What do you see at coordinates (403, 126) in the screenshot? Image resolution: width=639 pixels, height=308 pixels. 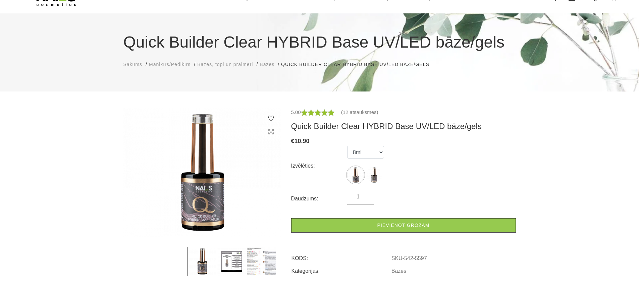 I see `h3: Quick Builder Clear HYBRID Base UV/LED bāze/gels` at bounding box center [403, 126].